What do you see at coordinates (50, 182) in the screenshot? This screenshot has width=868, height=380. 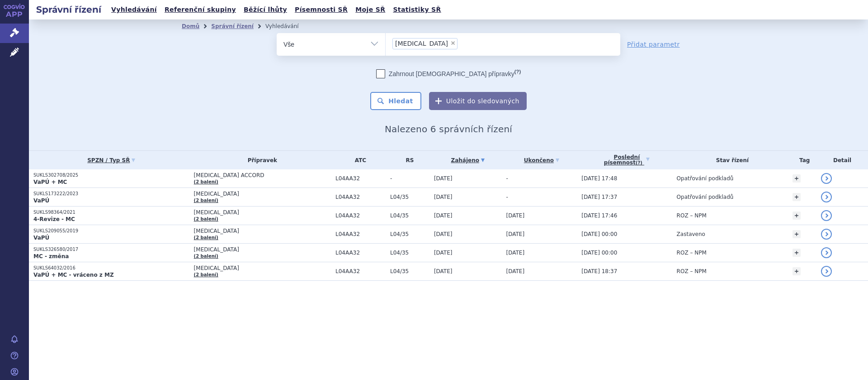 I see `strong: VaPÚ + MC` at bounding box center [50, 182].